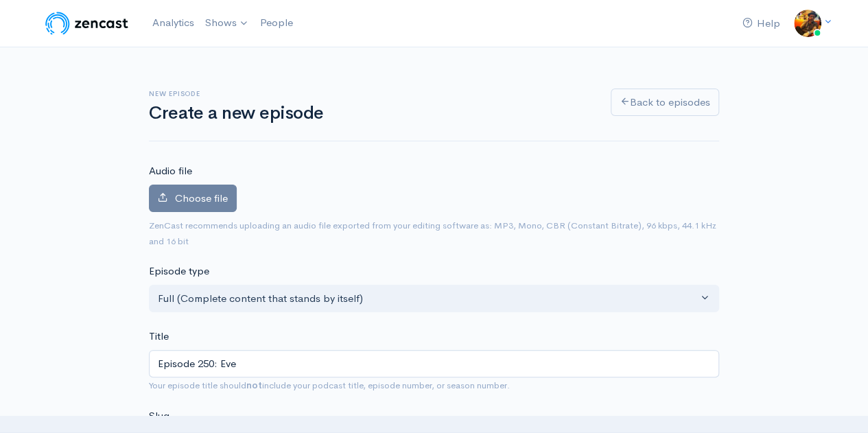 The height and width of the screenshot is (433, 868). I want to click on small: ZenCast recommends uploading an audio file exported from your editing software as: MP3, Mono, CBR..., so click(432, 233).